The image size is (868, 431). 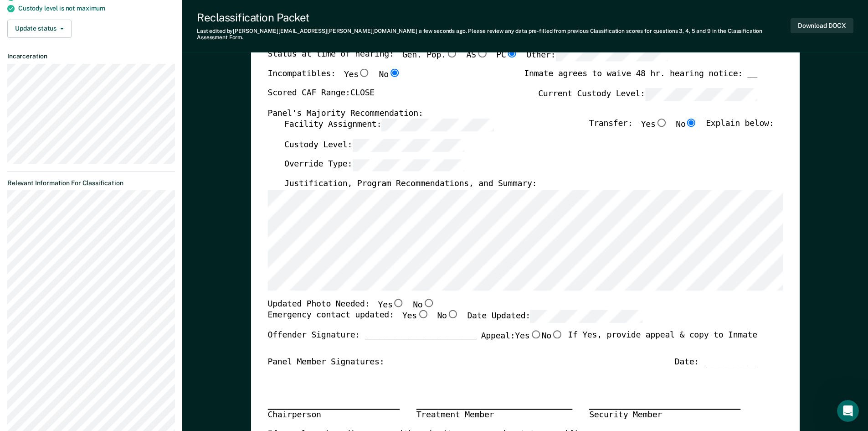 I want to click on input: Date Updated:, so click(x=586, y=317).